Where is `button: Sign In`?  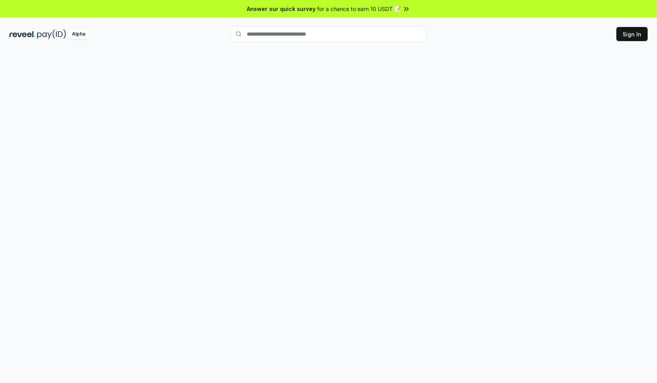 button: Sign In is located at coordinates (632, 34).